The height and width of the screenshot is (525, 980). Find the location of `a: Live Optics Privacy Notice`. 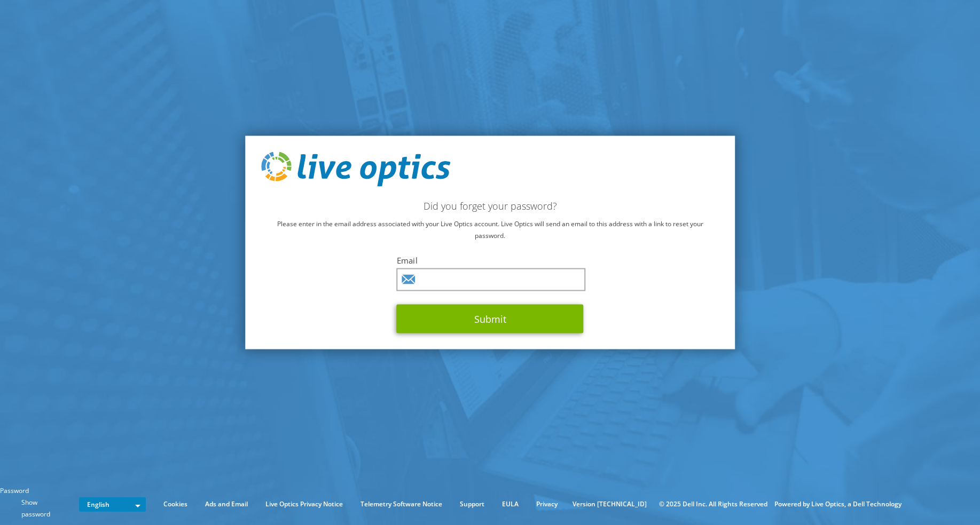

a: Live Optics Privacy Notice is located at coordinates (304, 505).